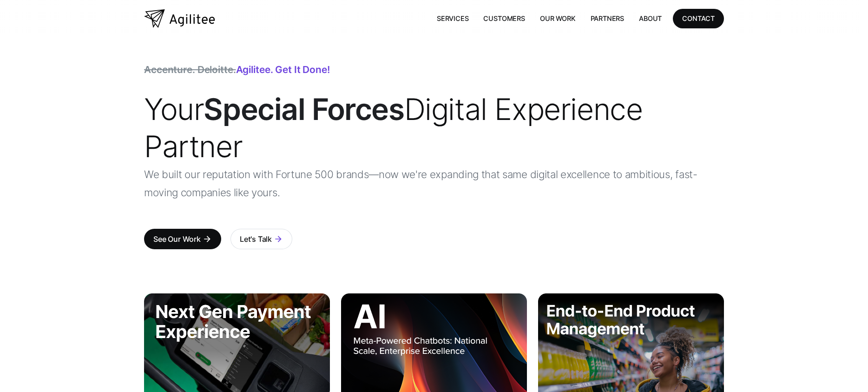 The width and height of the screenshot is (868, 392). What do you see at coordinates (256, 239) in the screenshot?
I see `div: Let's Talk` at bounding box center [256, 239].